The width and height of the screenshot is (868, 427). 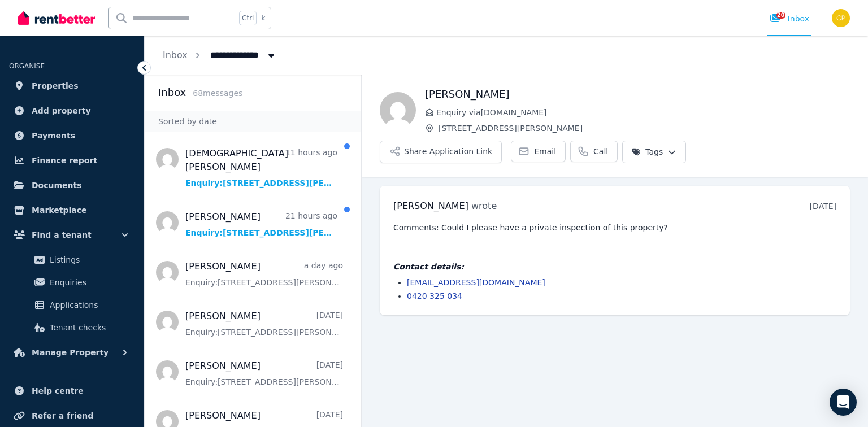 I want to click on a: Applications, so click(x=72, y=305).